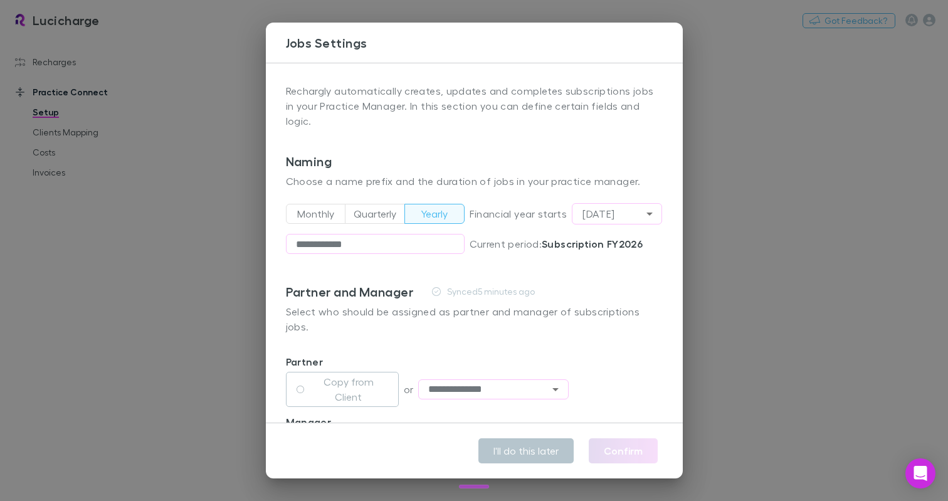 Image resolution: width=948 pixels, height=501 pixels. I want to click on p: Choose a name prefix and the duration of jobs in your practice manager., so click(474, 181).